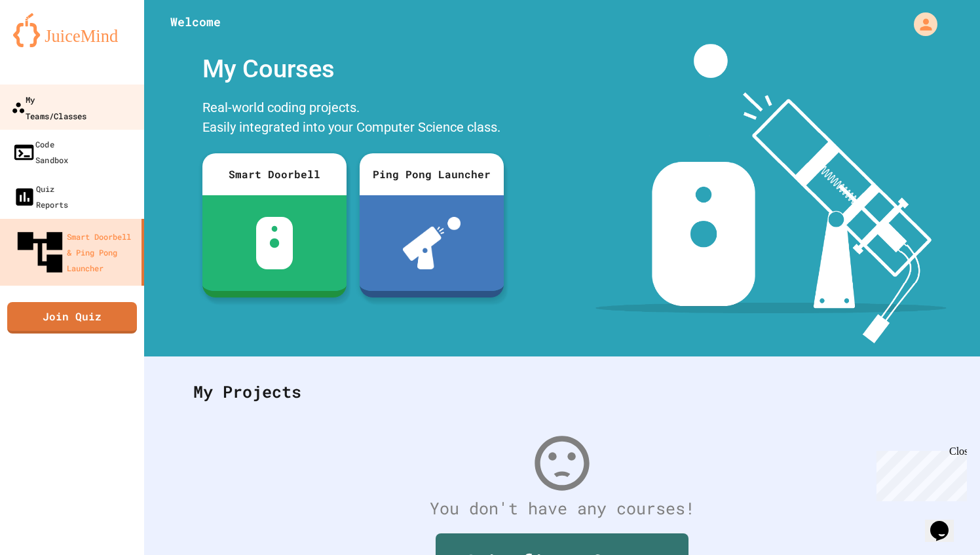  I want to click on div: Smart Doorbell, so click(275, 175).